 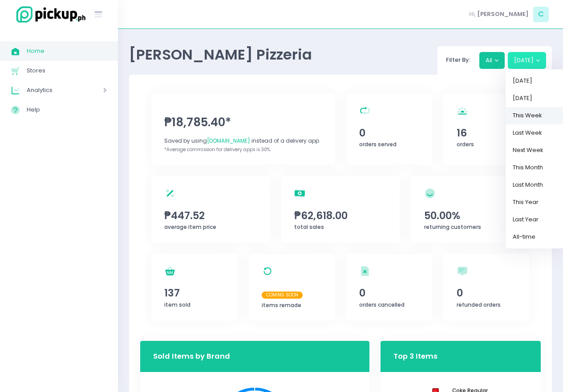 What do you see at coordinates (470, 209) in the screenshot?
I see `a: 50.00%returning customers` at bounding box center [470, 209].